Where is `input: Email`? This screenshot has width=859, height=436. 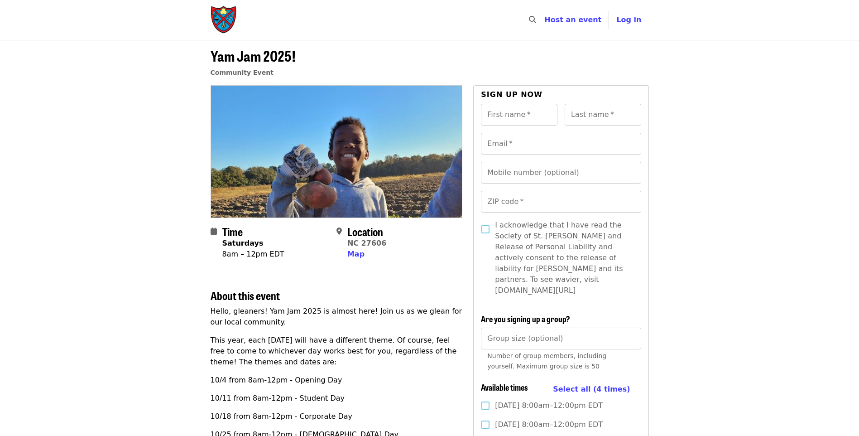
input: Email is located at coordinates (561, 144).